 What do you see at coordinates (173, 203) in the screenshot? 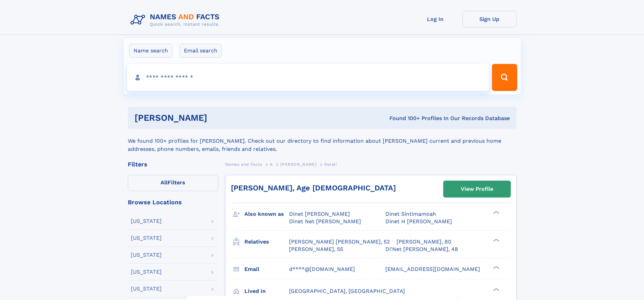
I see `div: Browse Locations` at bounding box center [173, 203].